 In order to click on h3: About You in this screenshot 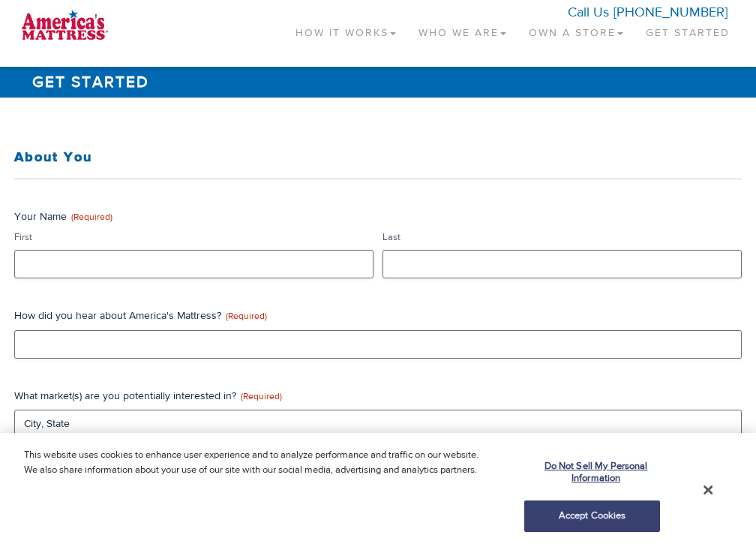, I will do `click(378, 157)`.